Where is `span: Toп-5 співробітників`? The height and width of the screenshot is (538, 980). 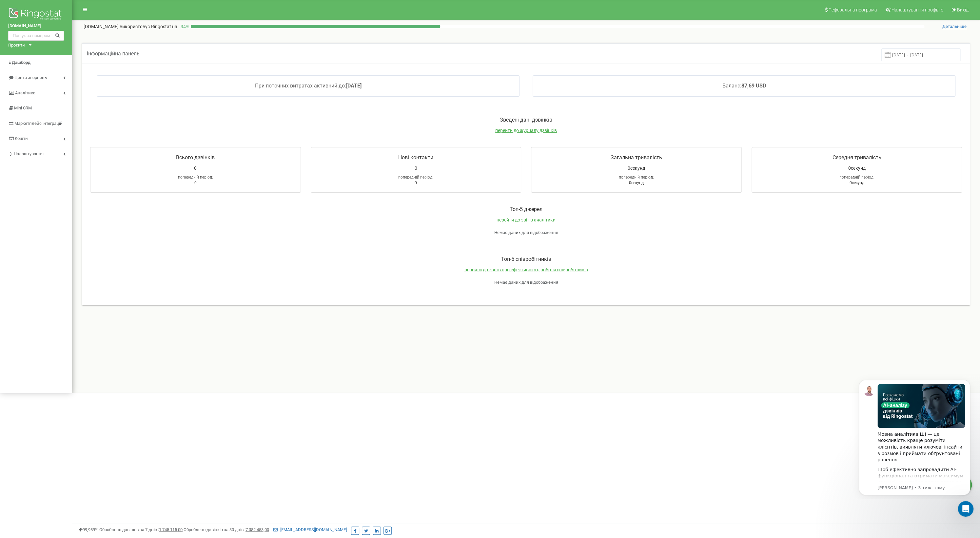
span: Toп-5 співробітників is located at coordinates (526, 259).